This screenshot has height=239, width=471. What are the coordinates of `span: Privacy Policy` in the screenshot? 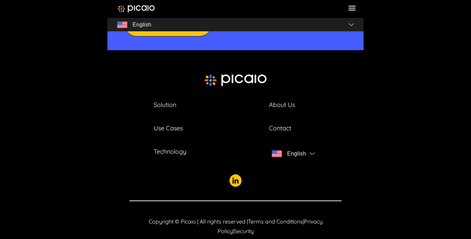 It's located at (270, 227).